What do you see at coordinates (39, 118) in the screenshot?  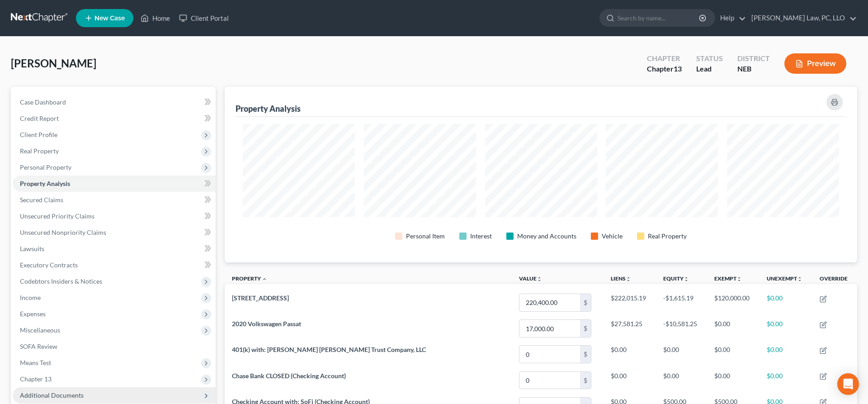 I see `span: Credit Report` at bounding box center [39, 118].